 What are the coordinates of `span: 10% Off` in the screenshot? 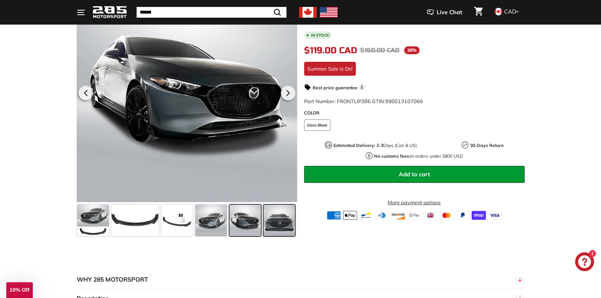 It's located at (19, 290).